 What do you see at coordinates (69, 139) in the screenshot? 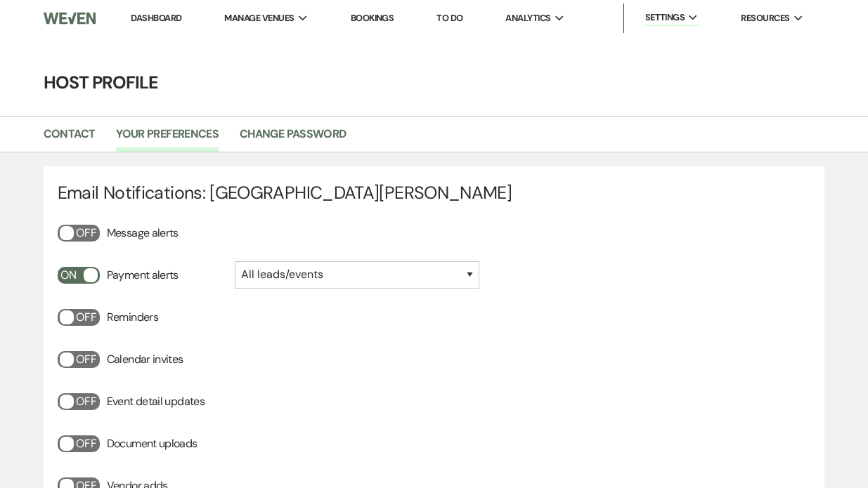
I see `a: Contact` at bounding box center [69, 139].